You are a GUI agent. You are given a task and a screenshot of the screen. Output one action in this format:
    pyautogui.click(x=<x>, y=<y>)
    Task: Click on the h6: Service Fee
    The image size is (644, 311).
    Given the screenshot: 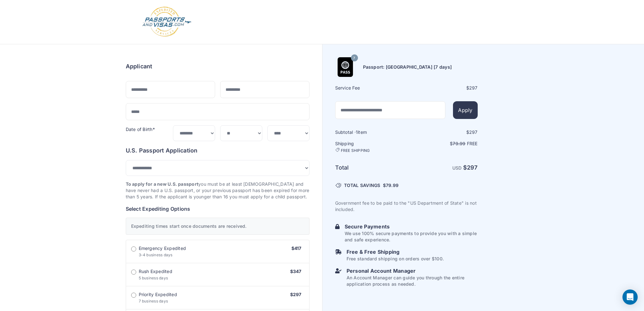 What is the action you would take?
    pyautogui.click(x=371, y=88)
    